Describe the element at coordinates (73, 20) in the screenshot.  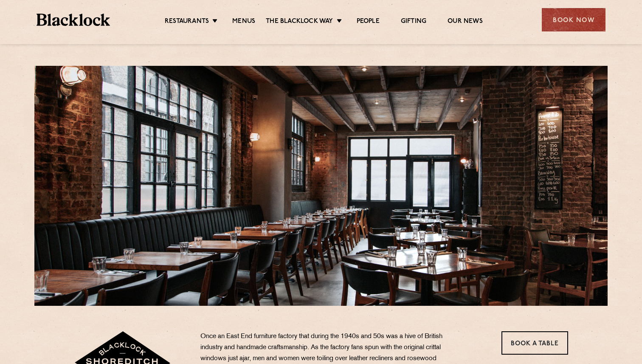
I see `img: BL_Textured_Logo-footer-cropped.svg` at that location.